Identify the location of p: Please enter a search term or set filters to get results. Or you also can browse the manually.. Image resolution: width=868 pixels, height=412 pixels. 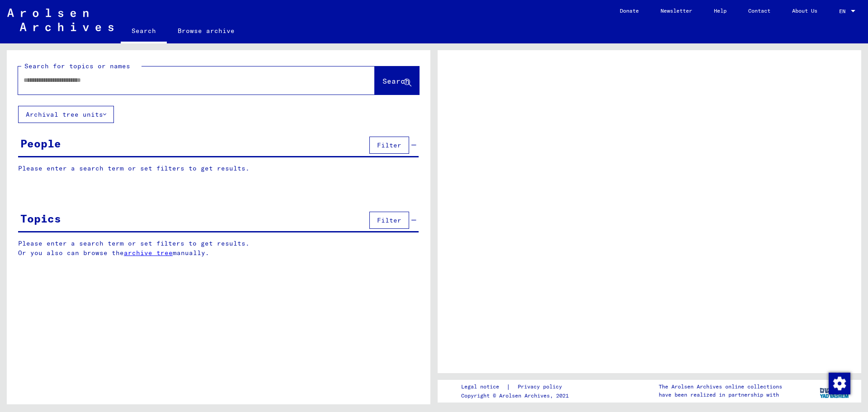
(218, 248).